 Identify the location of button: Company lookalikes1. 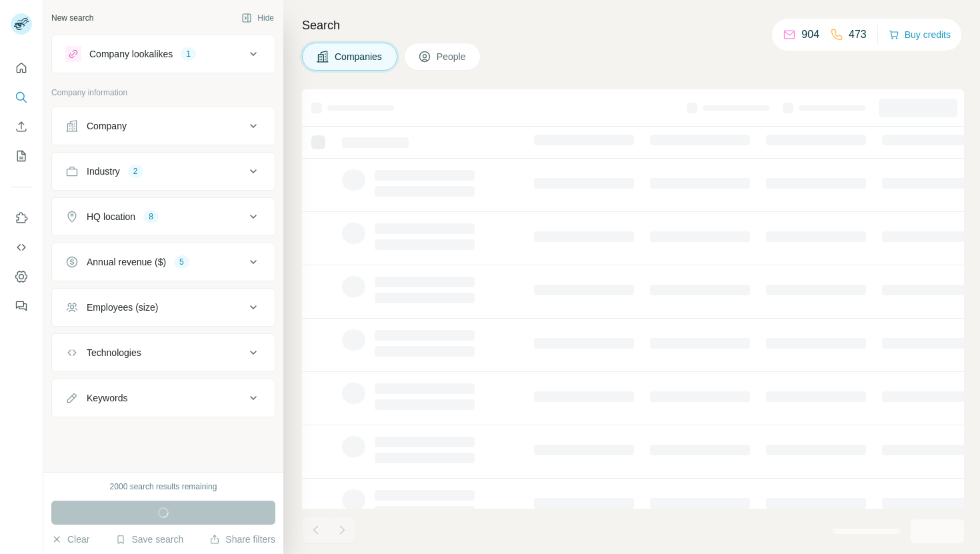
(163, 54).